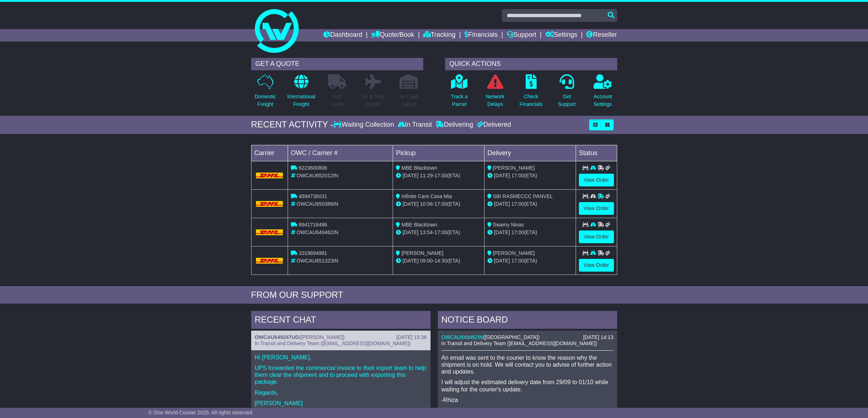 The image size is (868, 418). I want to click on p: An email was sent to the courier to know the reason why the shipment is on hold. We will contact ..., so click(528, 365).